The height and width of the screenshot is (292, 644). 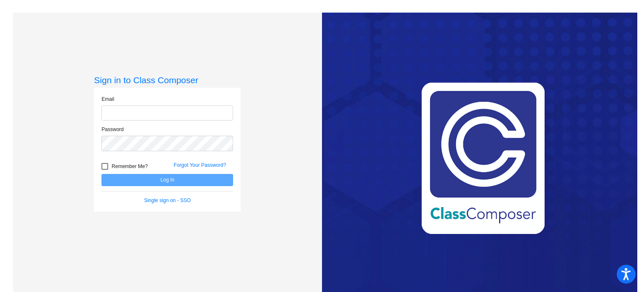 What do you see at coordinates (129, 166) in the screenshot?
I see `span: Remember Me?` at bounding box center [129, 166].